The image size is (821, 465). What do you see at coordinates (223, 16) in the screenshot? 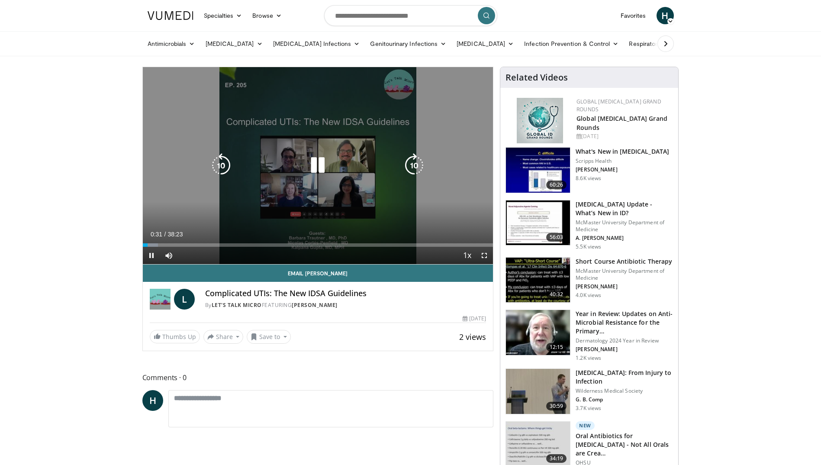
I see `a: Specialties` at bounding box center [223, 16].